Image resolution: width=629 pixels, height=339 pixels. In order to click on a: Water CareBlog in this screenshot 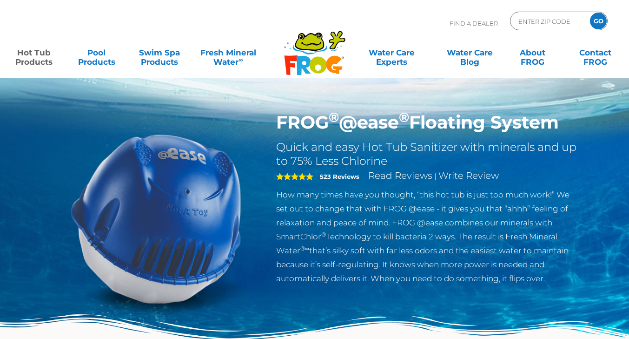, I will do `click(470, 53)`.